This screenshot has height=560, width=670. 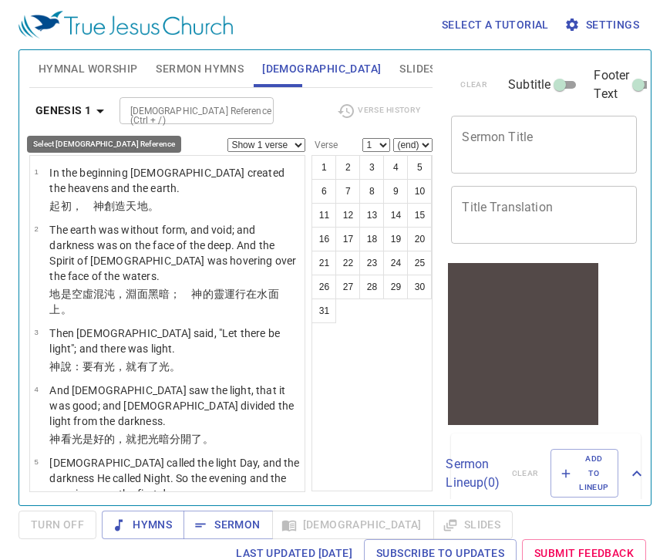 What do you see at coordinates (371, 215) in the screenshot?
I see `button: 13` at bounding box center [371, 215].